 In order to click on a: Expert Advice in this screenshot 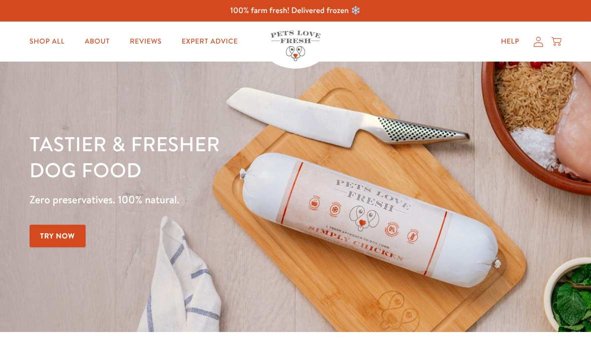, I will do `click(210, 42)`.